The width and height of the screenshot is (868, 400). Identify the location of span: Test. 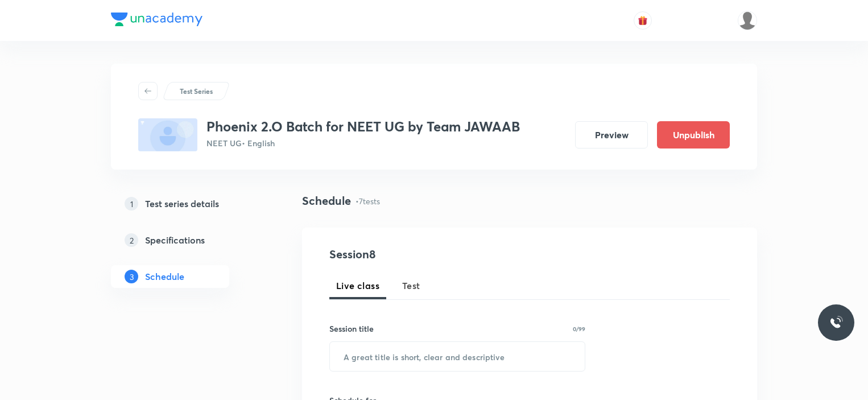
(411, 285).